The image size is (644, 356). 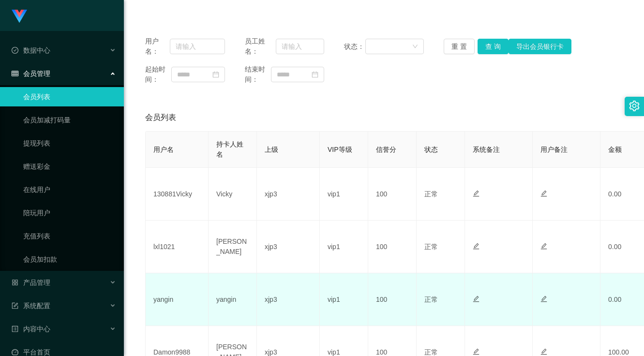 I want to click on a: 会员加扣款, so click(x=70, y=259).